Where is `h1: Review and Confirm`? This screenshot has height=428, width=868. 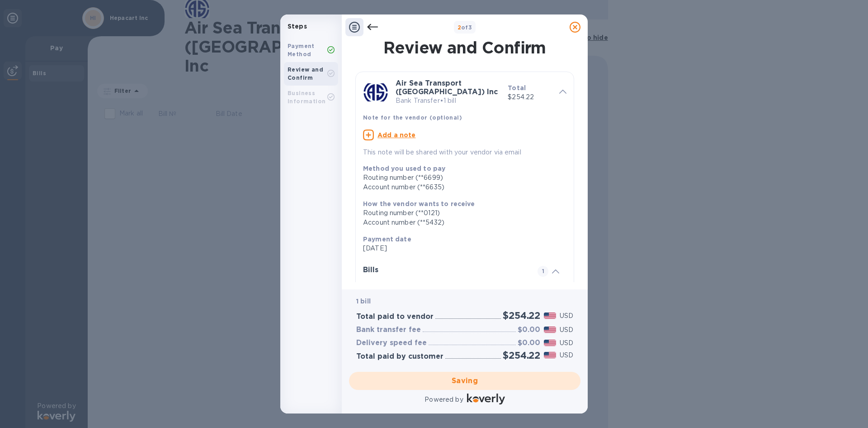
h1: Review and Confirm is located at coordinates (464, 48).